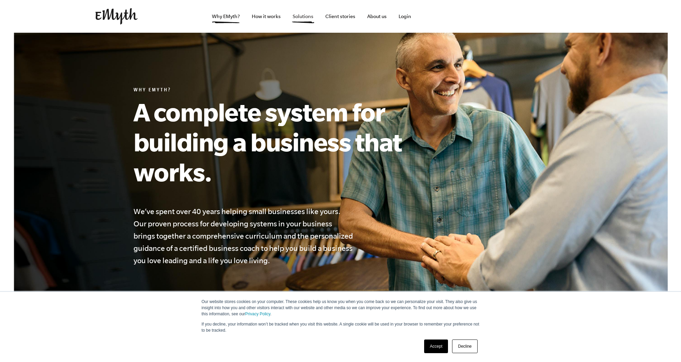 This screenshot has height=362, width=681. Describe the element at coordinates (117, 16) in the screenshot. I see `img: EMyth` at that location.